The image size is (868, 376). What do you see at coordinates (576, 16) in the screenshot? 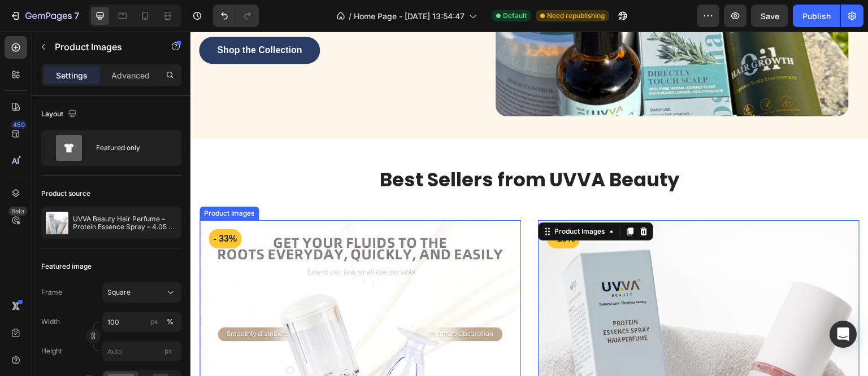
I see `span: Need republishing` at bounding box center [576, 16].